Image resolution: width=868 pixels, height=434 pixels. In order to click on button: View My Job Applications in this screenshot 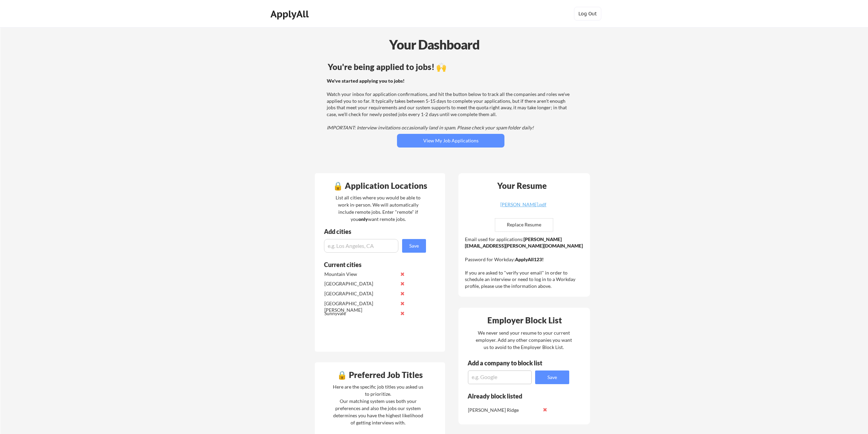, I will do `click(451, 140)`.